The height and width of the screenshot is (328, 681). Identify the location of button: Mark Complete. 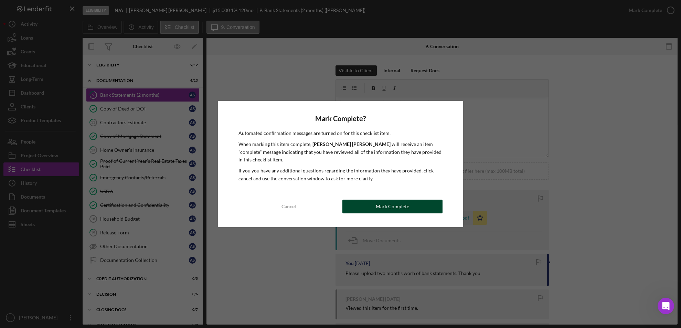
(393, 207).